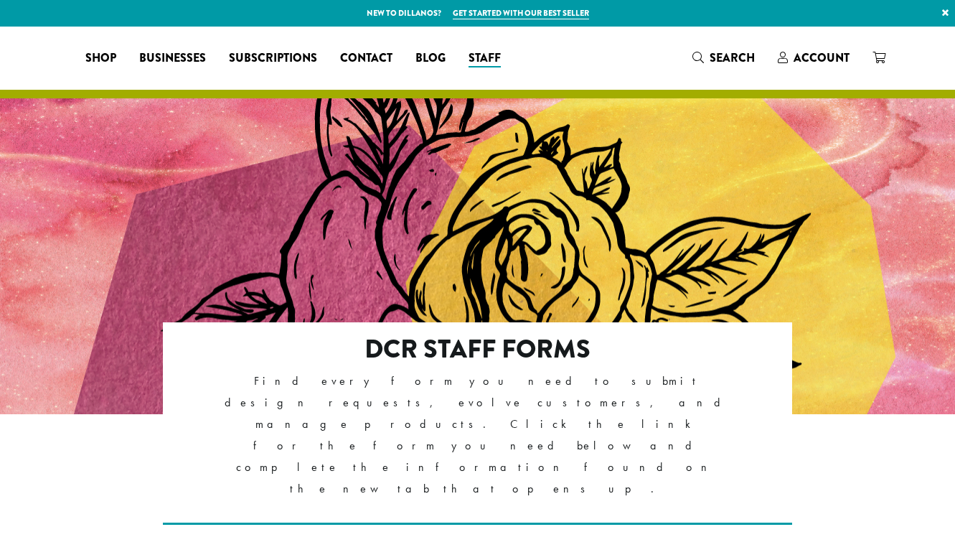 This screenshot has height=560, width=955. I want to click on h2: DCR Staff Forms, so click(478, 349).